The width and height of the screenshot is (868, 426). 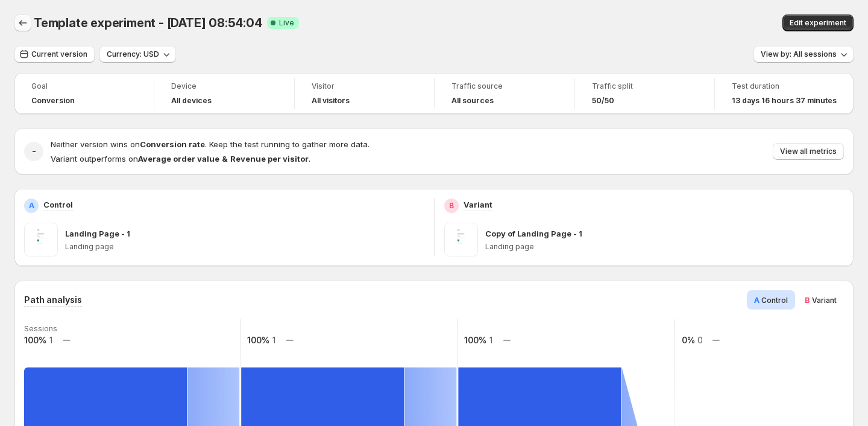 What do you see at coordinates (172, 144) in the screenshot?
I see `strong: Conversion rate` at bounding box center [172, 144].